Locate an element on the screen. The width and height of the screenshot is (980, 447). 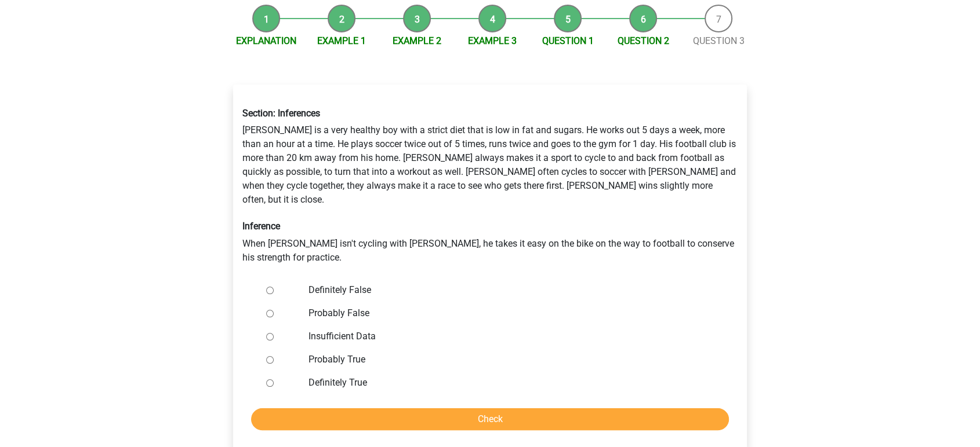
h6: Section: Inferences is located at coordinates (490, 113).